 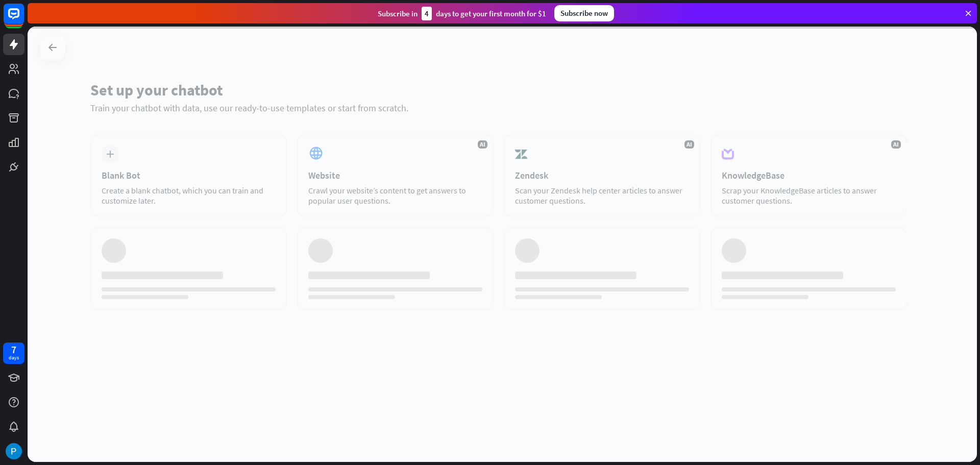 I want to click on div: Subscribe now, so click(x=584, y=13).